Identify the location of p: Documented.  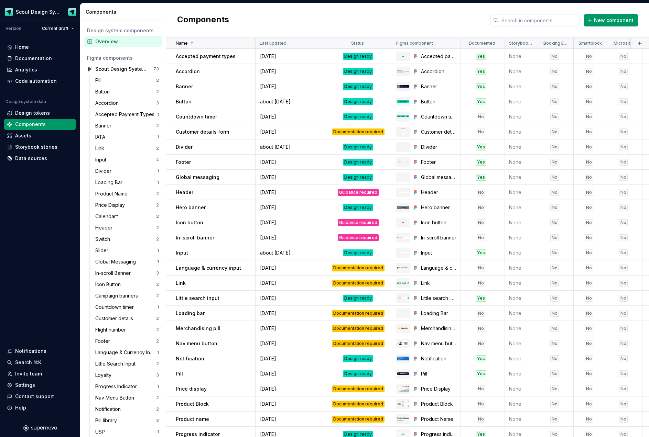
(482, 43).